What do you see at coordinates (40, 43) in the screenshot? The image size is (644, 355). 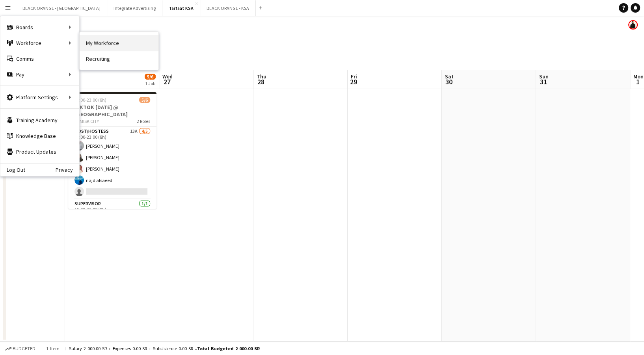 I see `div: Workforce` at bounding box center [40, 43].